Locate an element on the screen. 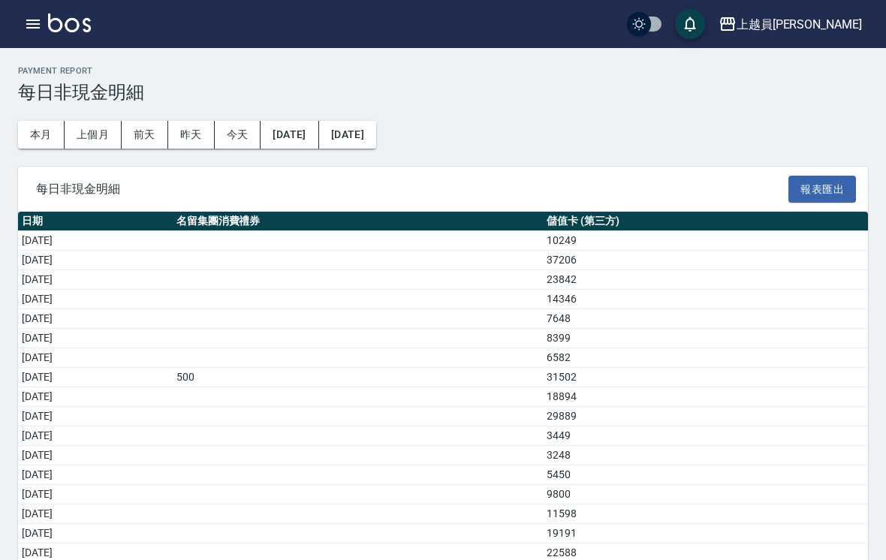  a: 報表匯出 is located at coordinates (822, 188).